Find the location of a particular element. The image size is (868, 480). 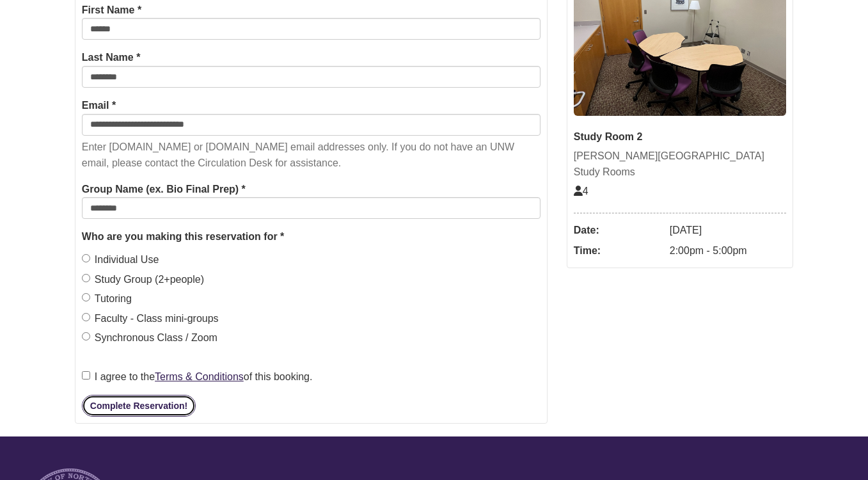

label: Email * is located at coordinates (98, 106).